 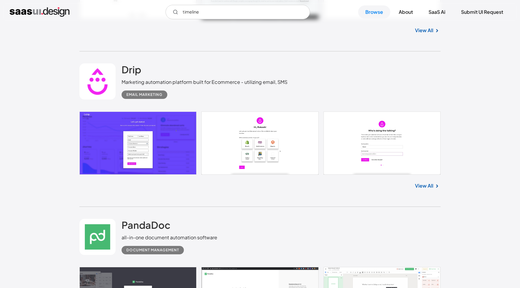 What do you see at coordinates (153, 250) in the screenshot?
I see `div: Document Management` at bounding box center [153, 250].